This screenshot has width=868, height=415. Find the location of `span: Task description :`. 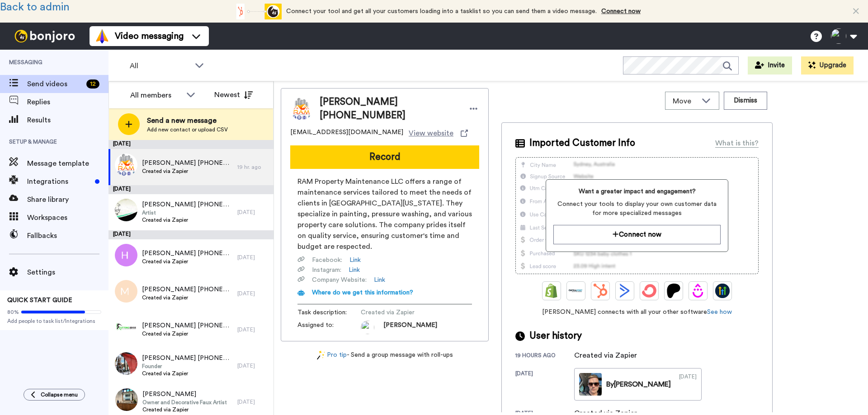

span: Task description : is located at coordinates (329, 312).